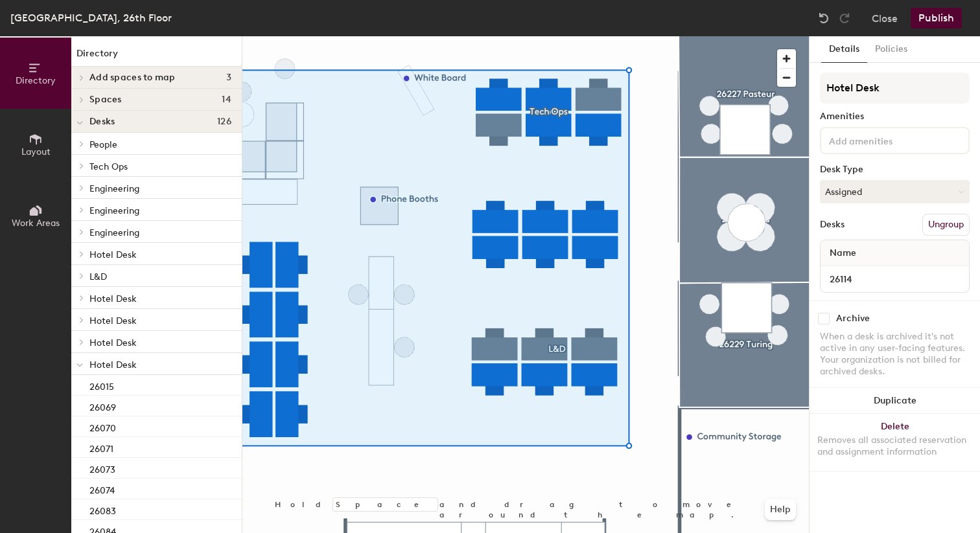 This screenshot has height=533, width=980. What do you see at coordinates (895, 443) in the screenshot?
I see `button: DeleteRemoves all associated reservation and assignment information` at bounding box center [895, 443].